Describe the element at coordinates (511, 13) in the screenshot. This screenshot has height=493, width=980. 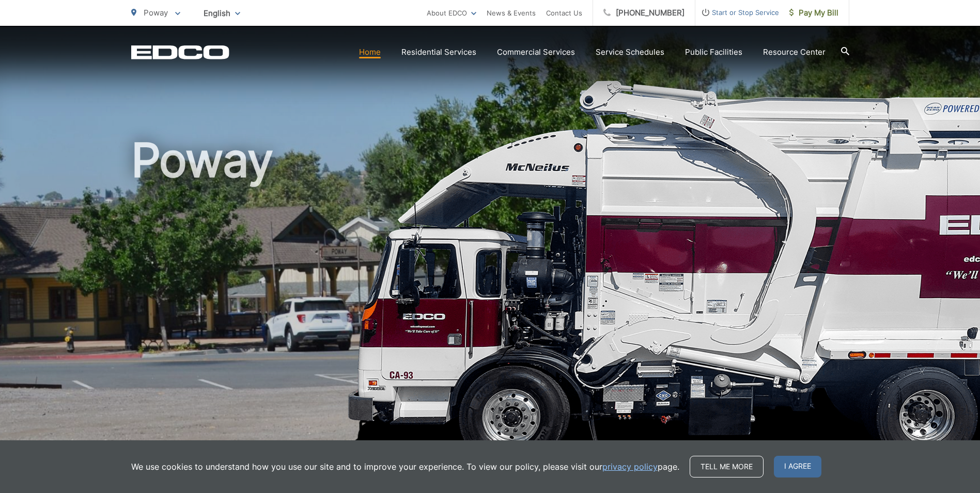
I see `a: News & Events` at that location.